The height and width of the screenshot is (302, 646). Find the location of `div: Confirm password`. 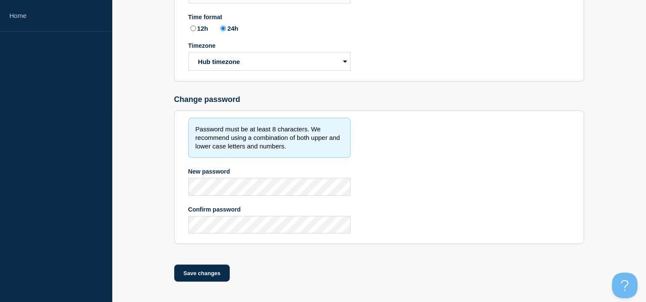

div: Confirm password is located at coordinates (269, 210).